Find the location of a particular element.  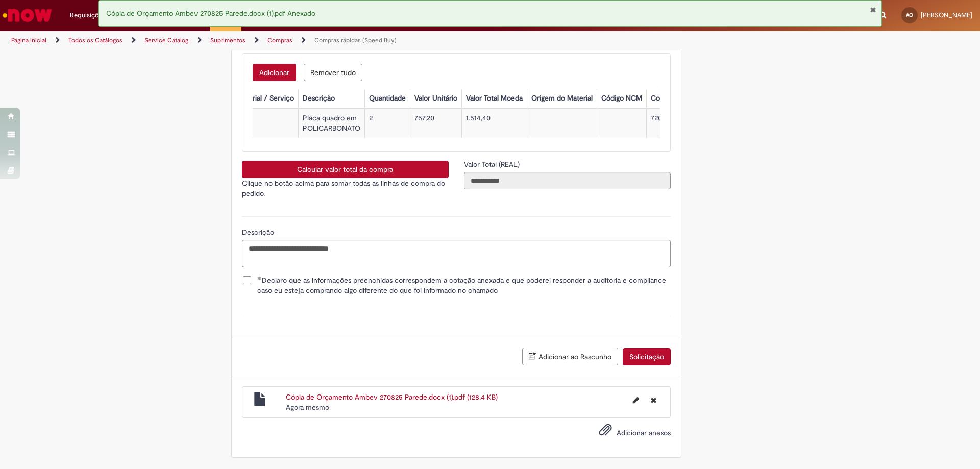

p: Clique no botão acima para somar todas as linhas de compra do pedido. is located at coordinates (345, 189).